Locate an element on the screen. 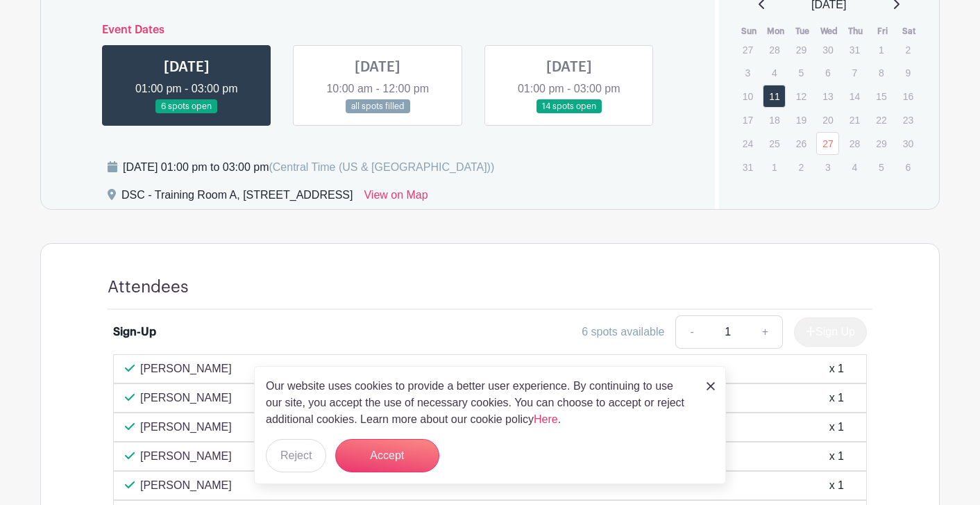 The image size is (980, 505). div: Sign-Up is located at coordinates (134, 332).